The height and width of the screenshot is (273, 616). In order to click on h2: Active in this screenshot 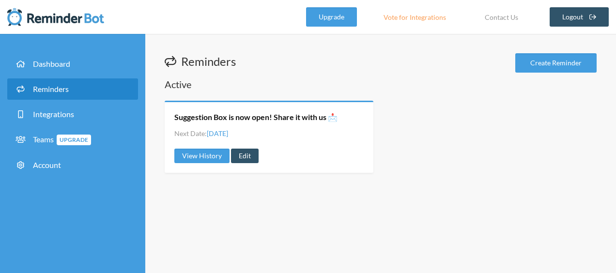, I will do `click(380, 84)`.